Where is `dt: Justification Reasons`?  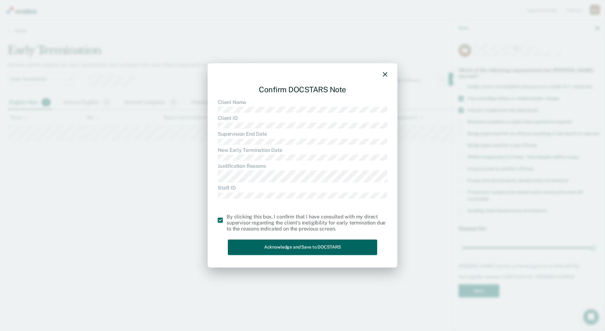 dt: Justification Reasons is located at coordinates (303, 166).